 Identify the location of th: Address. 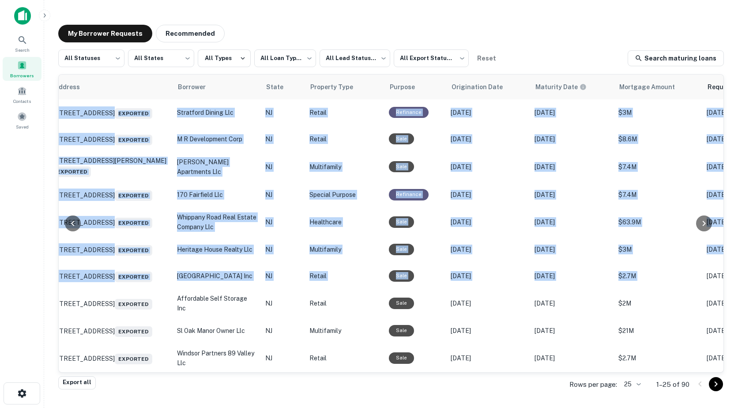
(111, 87).